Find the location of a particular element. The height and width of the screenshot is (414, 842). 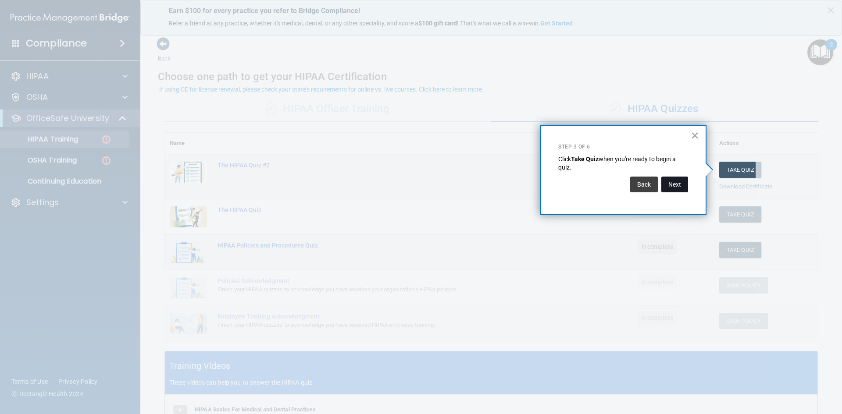

button: Take Quiz is located at coordinates (740, 170).